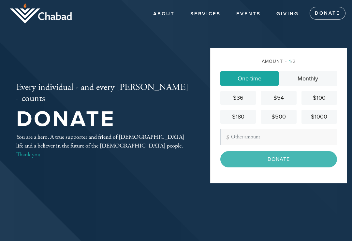 The width and height of the screenshot is (352, 241). Describe the element at coordinates (319, 117) in the screenshot. I see `div: $1000` at that location.